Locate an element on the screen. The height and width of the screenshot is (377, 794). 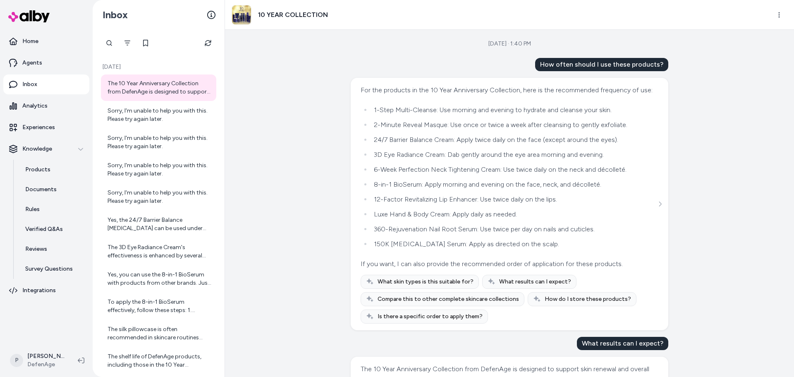
a: Documents is located at coordinates (53, 189).